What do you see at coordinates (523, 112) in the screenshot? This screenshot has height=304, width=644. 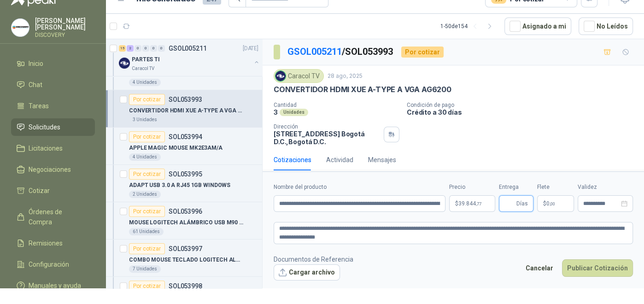 I see `p: Crédito a 30 días` at bounding box center [523, 112].